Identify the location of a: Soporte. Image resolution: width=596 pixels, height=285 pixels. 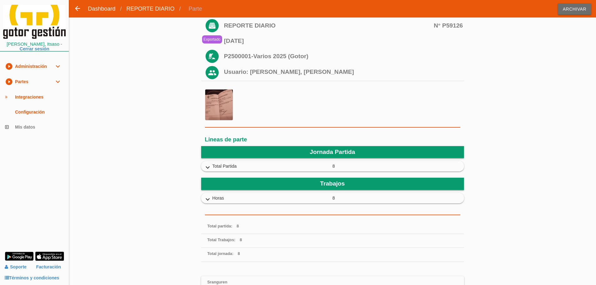
(16, 267).